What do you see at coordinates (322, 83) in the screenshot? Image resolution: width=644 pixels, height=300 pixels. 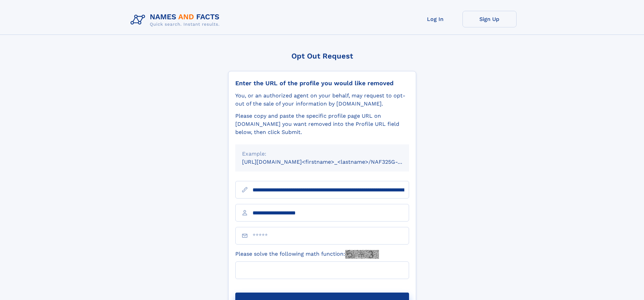 I see `div: Enter the URL of the profile you would like removed` at bounding box center [322, 83].